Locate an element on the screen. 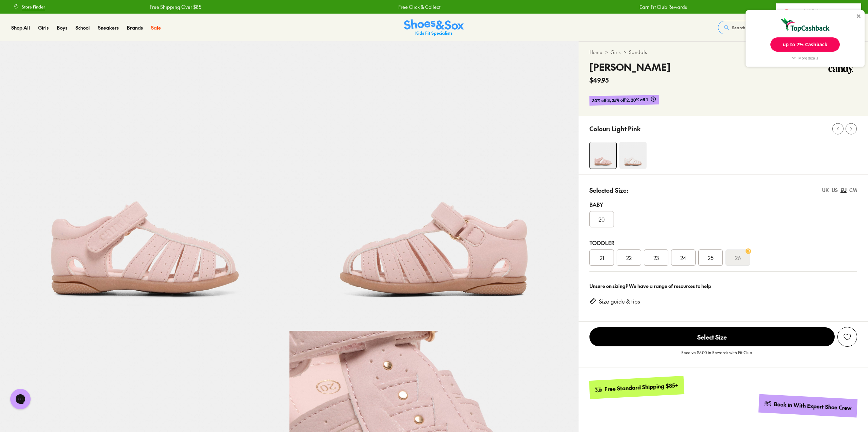 This screenshot has height=432, width=868. img: SNS_Logo_Responsive.svg is located at coordinates (434, 28).